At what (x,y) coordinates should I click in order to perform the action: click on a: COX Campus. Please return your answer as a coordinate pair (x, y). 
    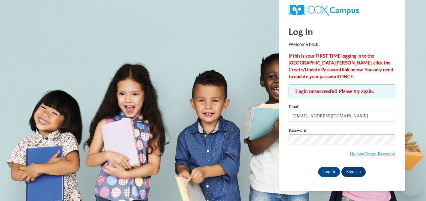
    Looking at the image, I should click on (342, 10).